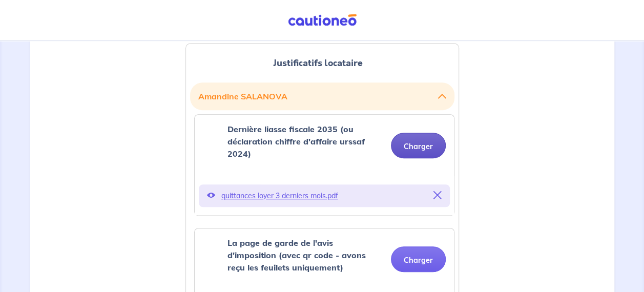 The width and height of the screenshot is (644, 292). I want to click on button: Amandine SALANOVA, so click(322, 96).